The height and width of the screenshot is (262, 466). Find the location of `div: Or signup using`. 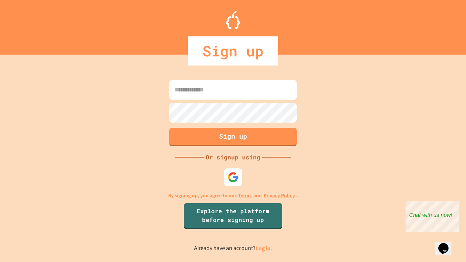

div: Or signup using is located at coordinates (233, 157).